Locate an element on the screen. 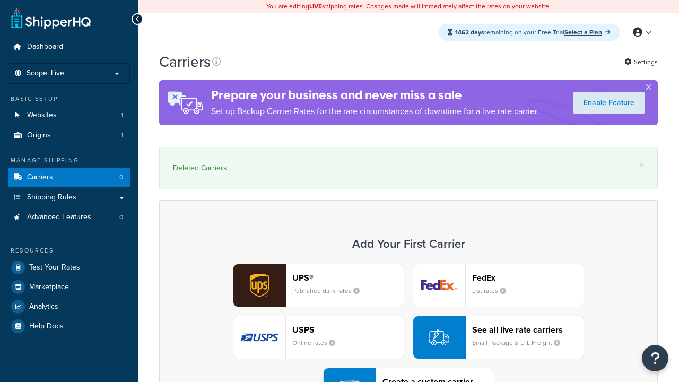  span: Dashboard is located at coordinates (45, 47).